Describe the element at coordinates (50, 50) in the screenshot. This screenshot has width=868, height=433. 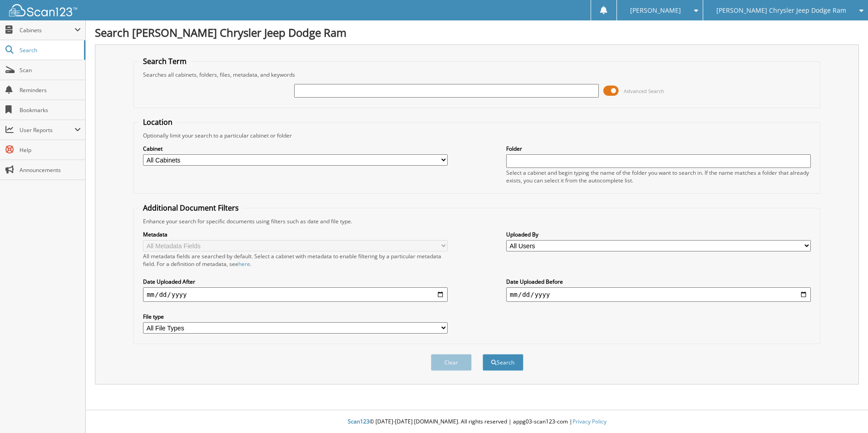
I see `span: Search` at that location.